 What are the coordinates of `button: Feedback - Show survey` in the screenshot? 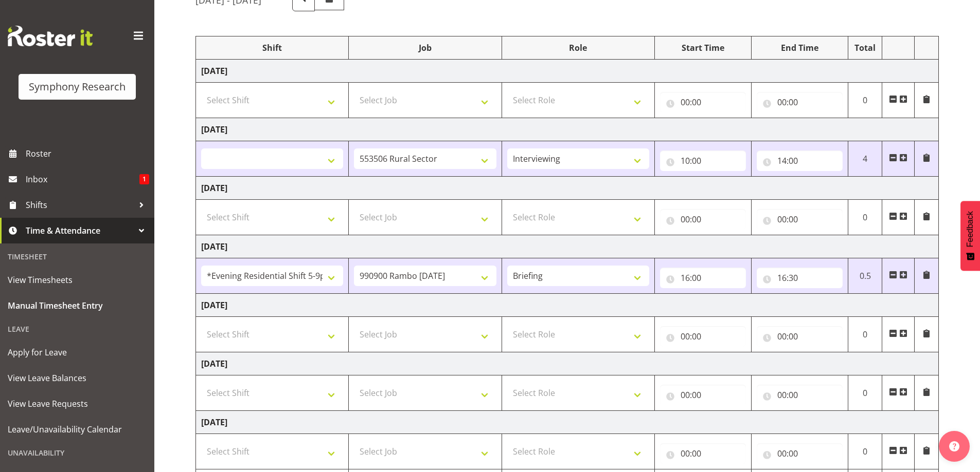 It's located at (970, 236).